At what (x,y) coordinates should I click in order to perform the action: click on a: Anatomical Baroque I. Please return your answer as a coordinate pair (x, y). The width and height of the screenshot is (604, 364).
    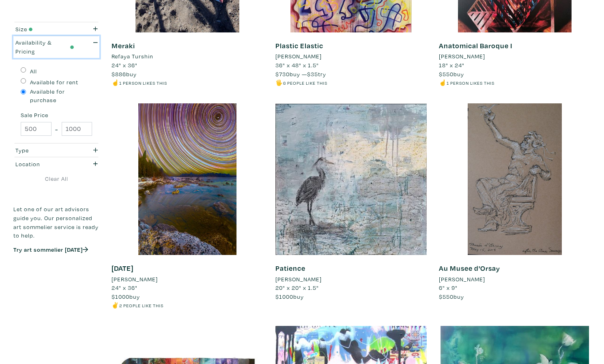
    Looking at the image, I should click on (475, 45).